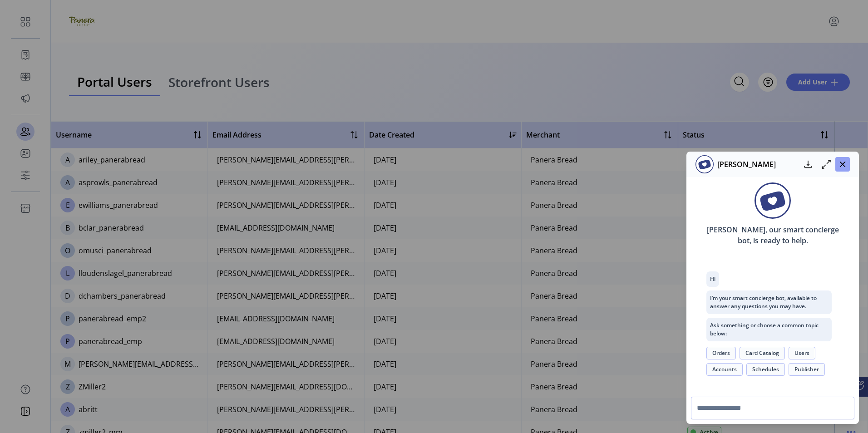 The width and height of the screenshot is (868, 433). I want to click on p: I’m your smart concierge bot, available to answer any questions you may have., so click(769, 302).